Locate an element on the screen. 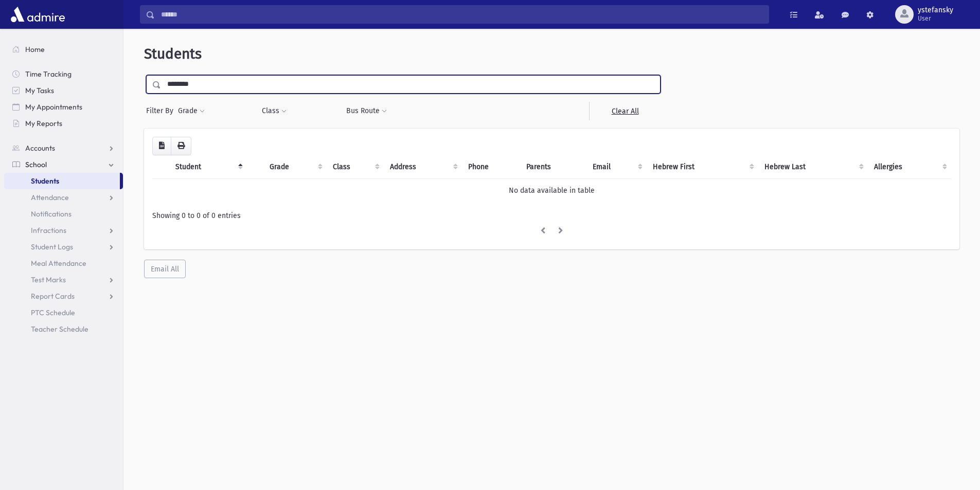  a: Clear All is located at coordinates (625, 111).